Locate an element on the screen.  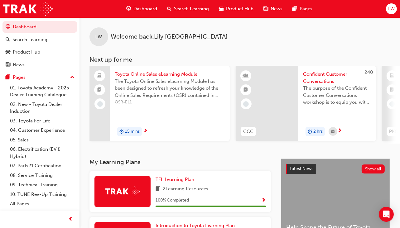
a: 06. Electrification (EV & Hybrid) is located at coordinates (42, 153).